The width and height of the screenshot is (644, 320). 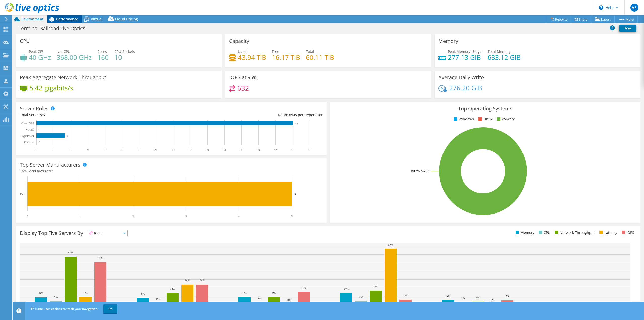 I want to click on text: 33, so click(x=225, y=150).